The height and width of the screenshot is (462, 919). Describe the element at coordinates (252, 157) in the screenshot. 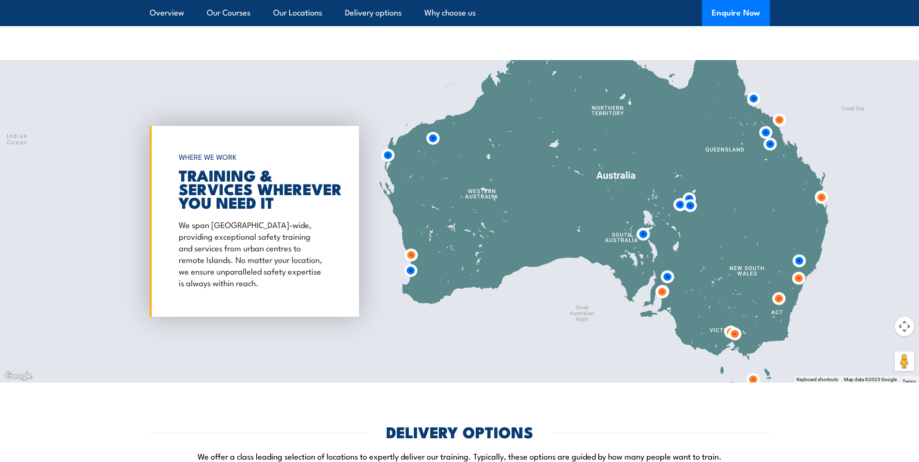

I see `h6: WHERE WE WORK` at that location.